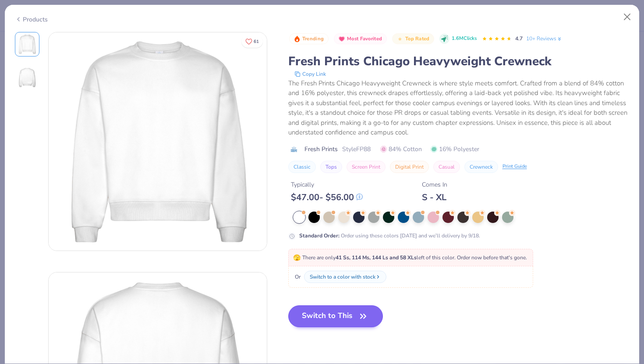  What do you see at coordinates (497, 39) in the screenshot?
I see `div: 4.7 Stars` at bounding box center [497, 39].